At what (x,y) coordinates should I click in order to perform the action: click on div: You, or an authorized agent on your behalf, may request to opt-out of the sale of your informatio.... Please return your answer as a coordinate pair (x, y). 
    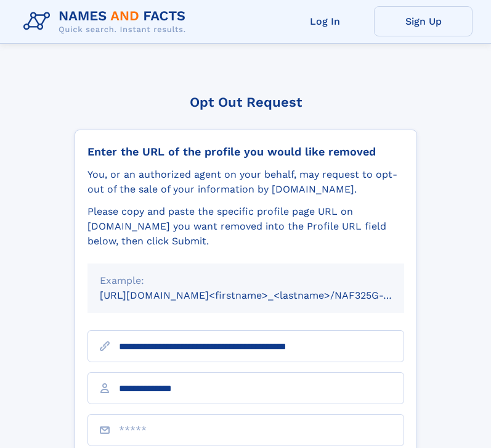
    Looking at the image, I should click on (246, 182).